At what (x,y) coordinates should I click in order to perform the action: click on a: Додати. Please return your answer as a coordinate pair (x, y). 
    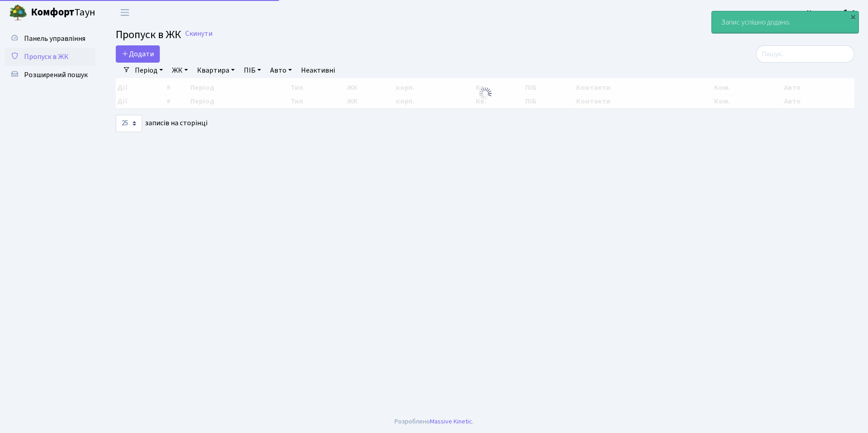
    Looking at the image, I should click on (137, 54).